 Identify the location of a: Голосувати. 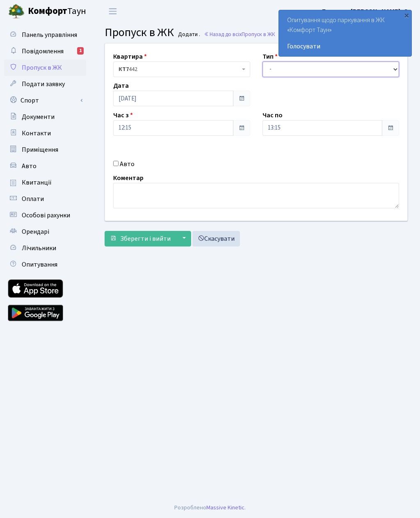
(345, 46).